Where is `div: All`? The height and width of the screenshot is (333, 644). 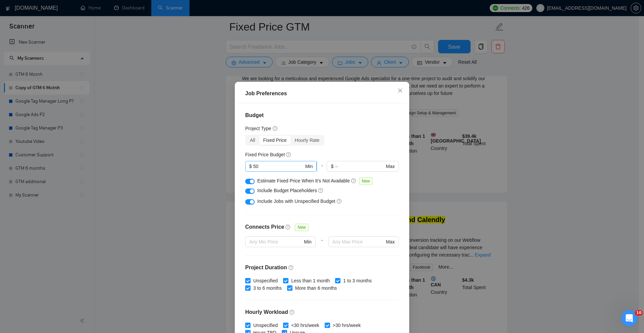
div: All is located at coordinates (252, 140).